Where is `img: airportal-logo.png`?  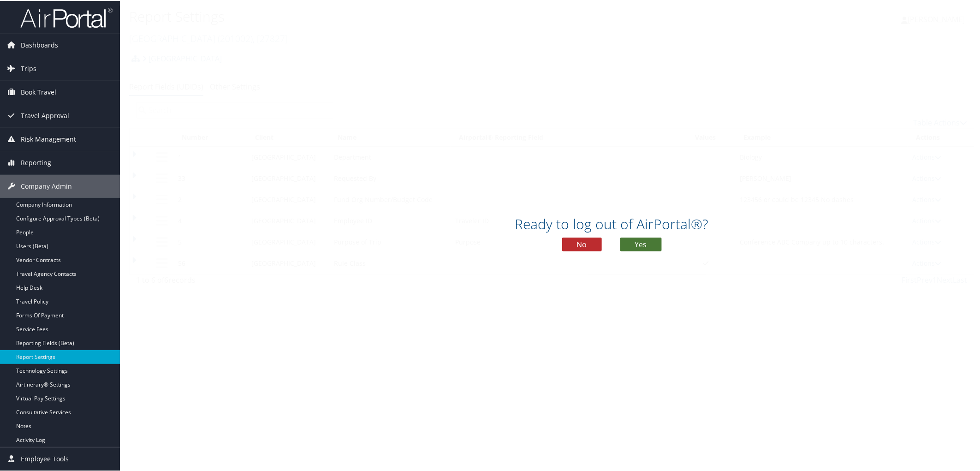 img: airportal-logo.png is located at coordinates (66, 17).